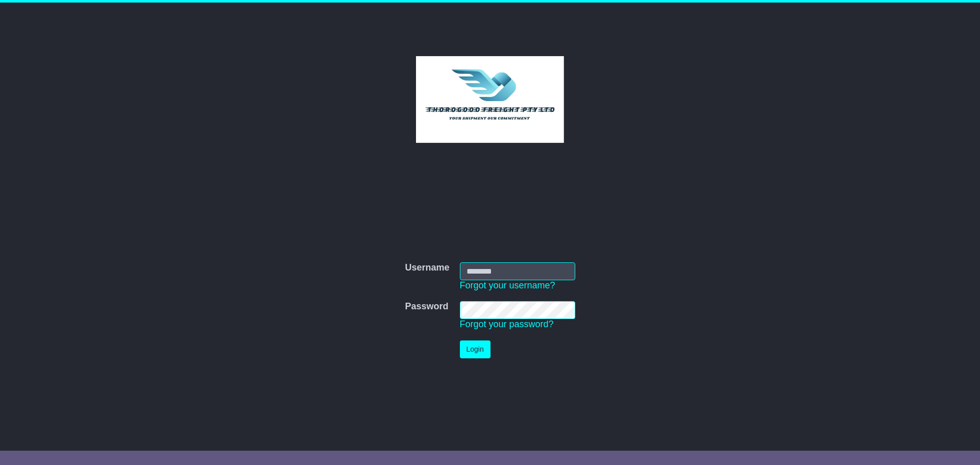  What do you see at coordinates (508, 285) in the screenshot?
I see `a: Forgot your username?` at bounding box center [508, 285].